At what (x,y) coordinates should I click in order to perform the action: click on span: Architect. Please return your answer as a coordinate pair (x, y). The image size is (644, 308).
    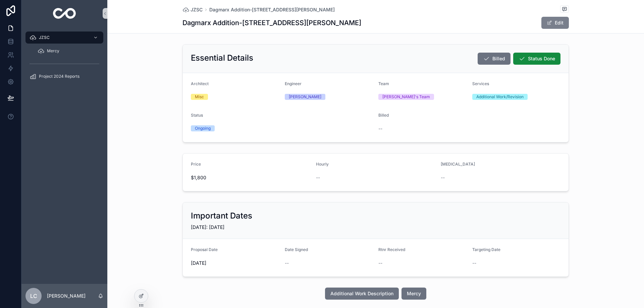
    Looking at the image, I should click on (200, 83).